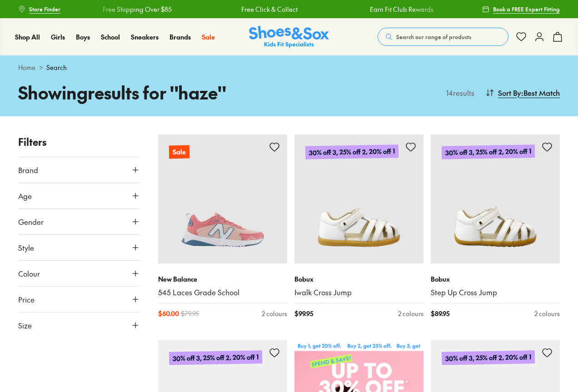  What do you see at coordinates (144, 37) in the screenshot?
I see `span: Sneakers` at bounding box center [144, 37].